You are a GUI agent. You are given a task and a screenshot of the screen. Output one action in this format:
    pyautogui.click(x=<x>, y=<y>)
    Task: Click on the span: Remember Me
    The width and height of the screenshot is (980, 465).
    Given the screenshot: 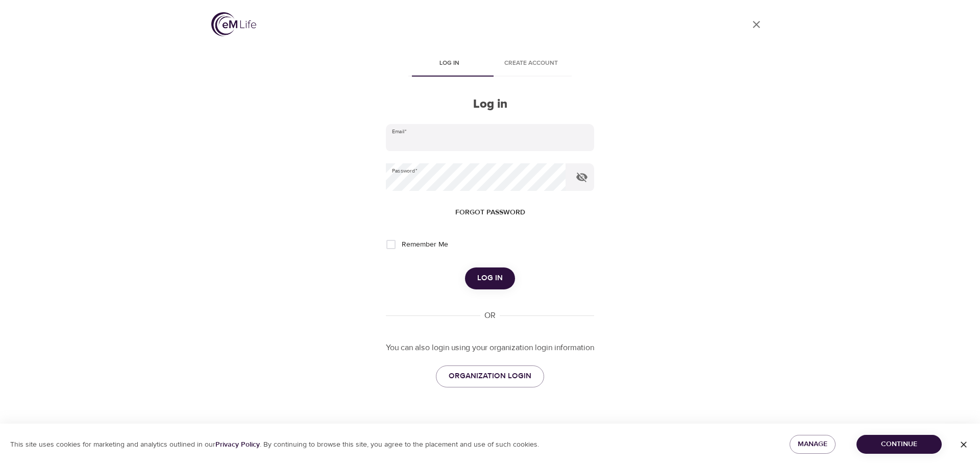 What is the action you would take?
    pyautogui.click(x=425, y=244)
    